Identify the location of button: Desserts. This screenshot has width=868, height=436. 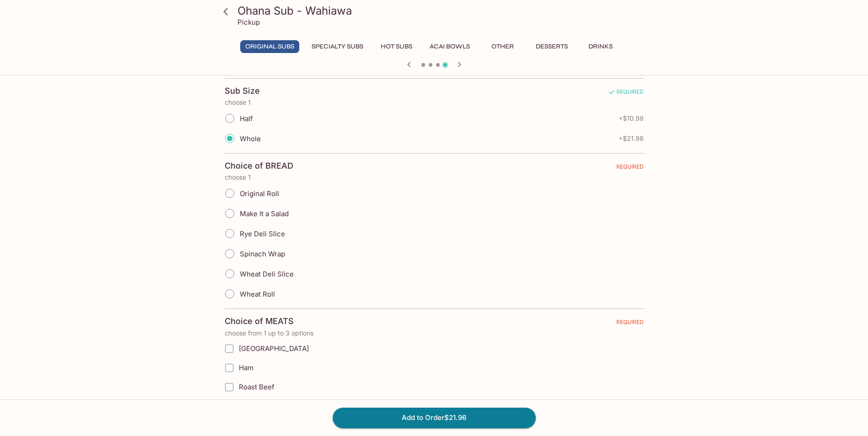
(552, 47).